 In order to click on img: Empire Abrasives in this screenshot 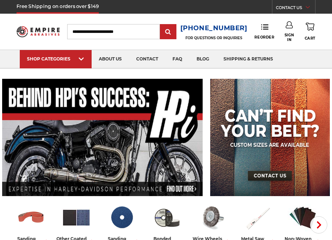, I will do `click(38, 32)`.